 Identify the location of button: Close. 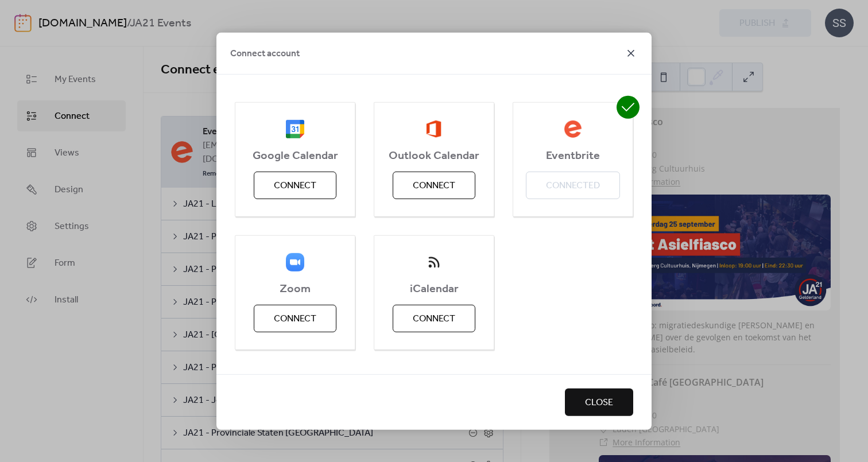
(598, 402).